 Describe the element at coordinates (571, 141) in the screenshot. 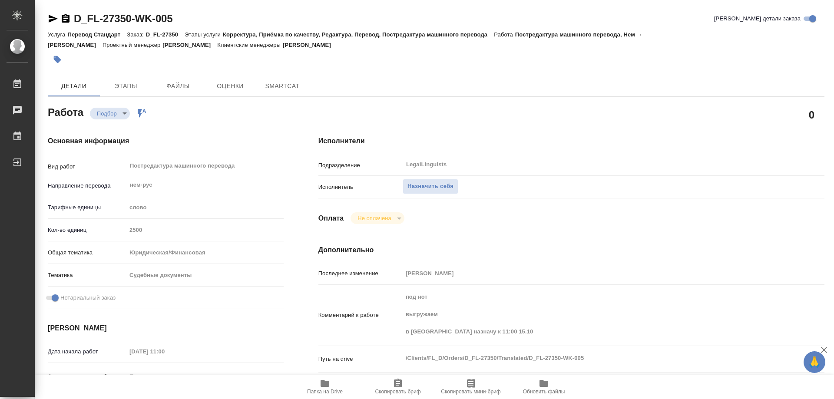

I see `h4: Исполнители` at that location.